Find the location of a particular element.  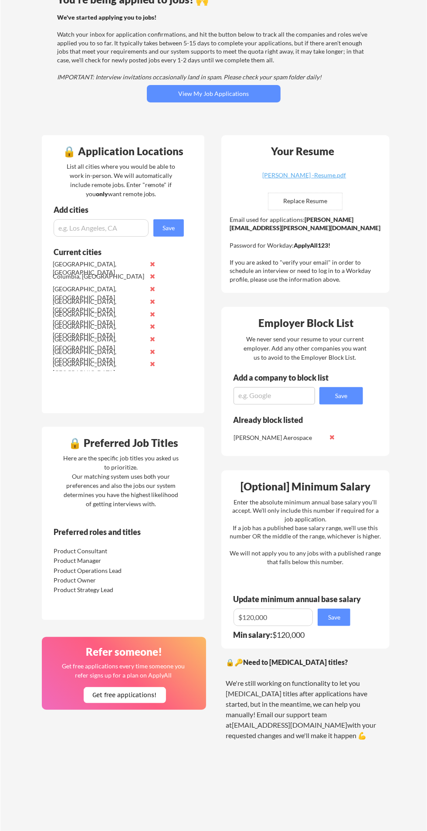

div: Product Operations Lead is located at coordinates (99, 571).